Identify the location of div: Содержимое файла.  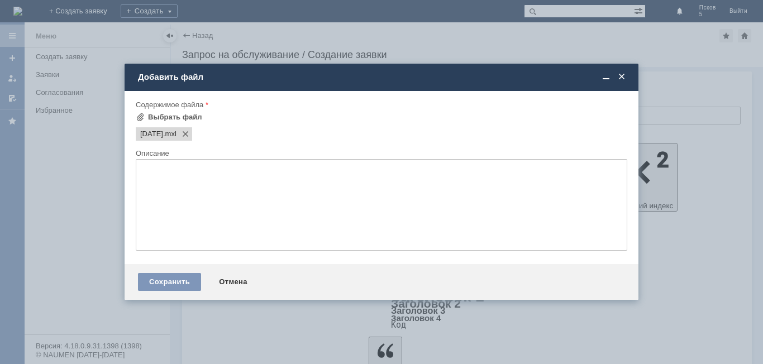
(380, 104).